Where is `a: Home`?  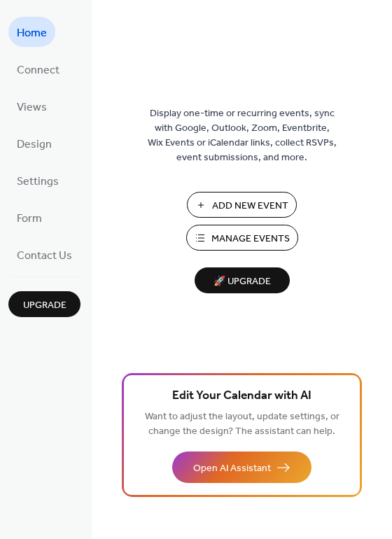
a: Home is located at coordinates (32, 32).